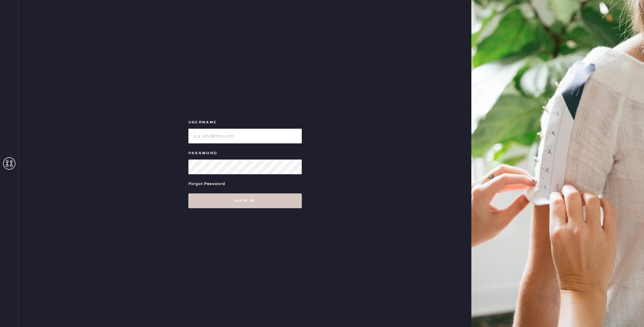 Image resolution: width=644 pixels, height=327 pixels. Describe the element at coordinates (206, 184) in the screenshot. I see `div: Forgot Password` at that location.